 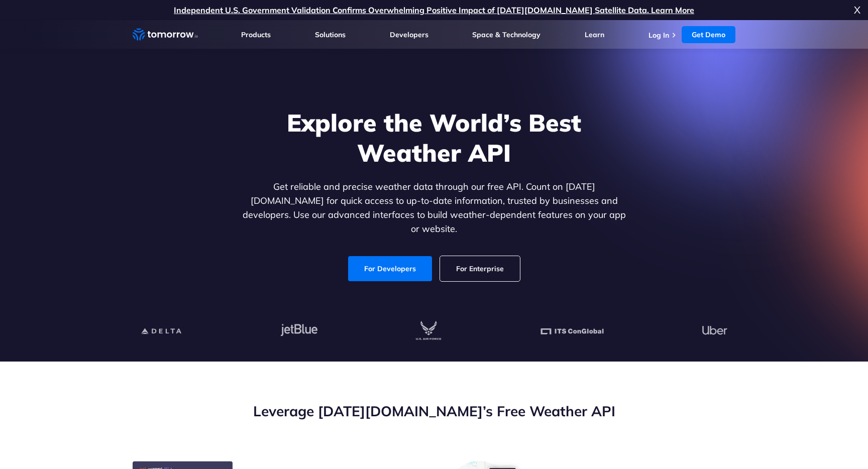 I want to click on a: For Developers, so click(x=390, y=269).